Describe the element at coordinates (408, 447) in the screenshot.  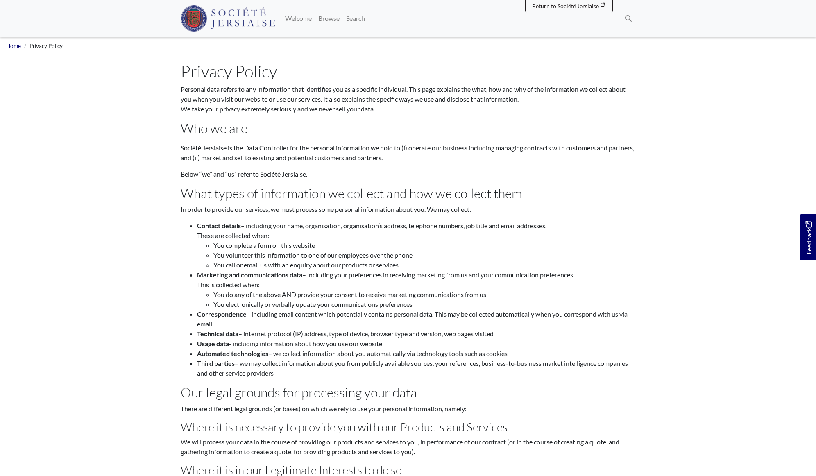
I see `p: We will process your data in the course of providing our products and services to you, in perform...` at that location.